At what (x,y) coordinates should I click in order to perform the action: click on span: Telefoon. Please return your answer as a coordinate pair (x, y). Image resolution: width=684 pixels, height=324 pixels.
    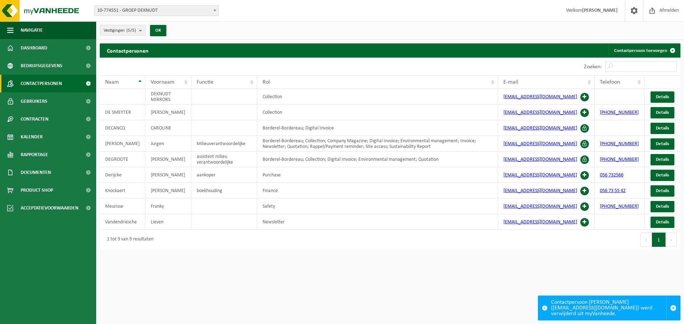
    Looking at the image, I should click on (610, 82).